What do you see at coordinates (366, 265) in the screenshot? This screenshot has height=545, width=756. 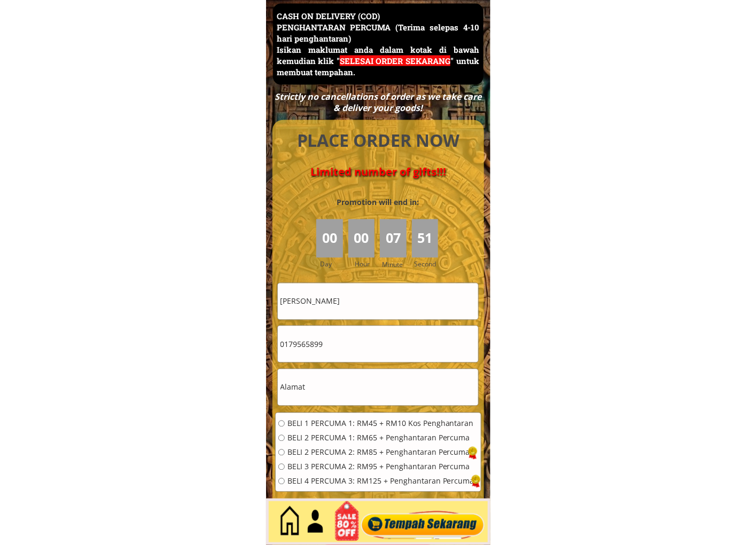 I see `h3: Hour` at bounding box center [366, 265].